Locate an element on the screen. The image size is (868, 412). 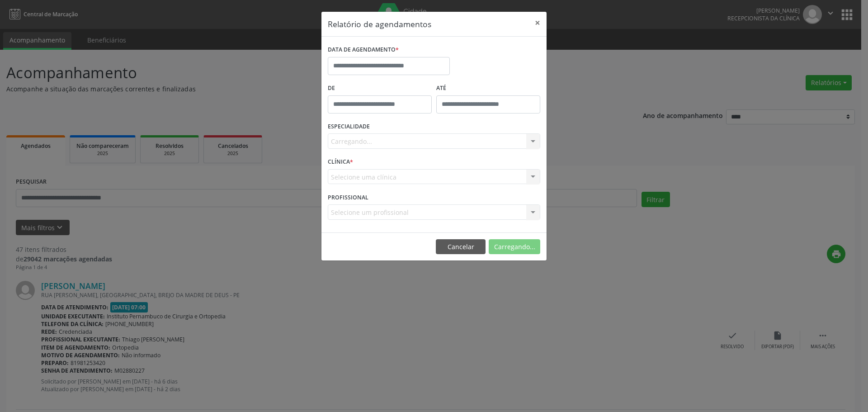
label: PROFISSIONAL is located at coordinates (348, 198).